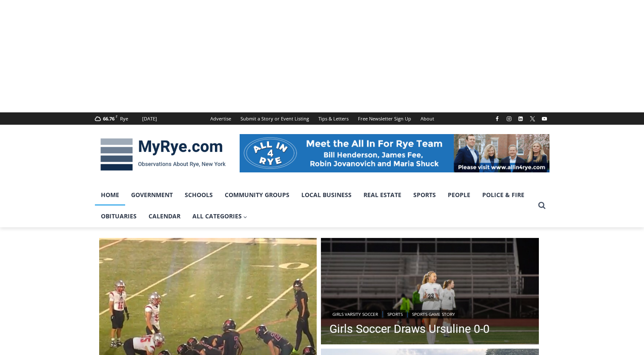 Image resolution: width=644 pixels, height=355 pixels. Describe the element at coordinates (497, 119) in the screenshot. I see `a: Facebook` at that location.